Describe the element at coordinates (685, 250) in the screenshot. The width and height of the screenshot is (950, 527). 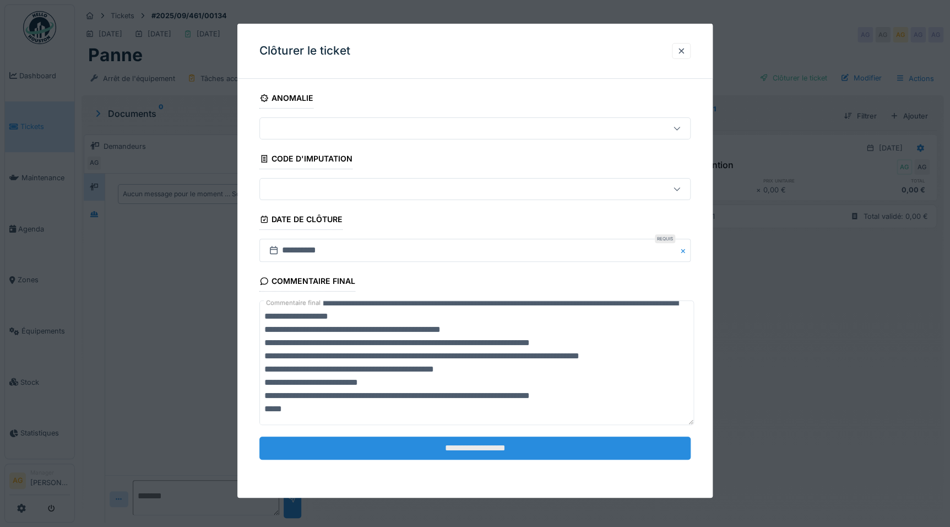
I see `button: Close` at that location.